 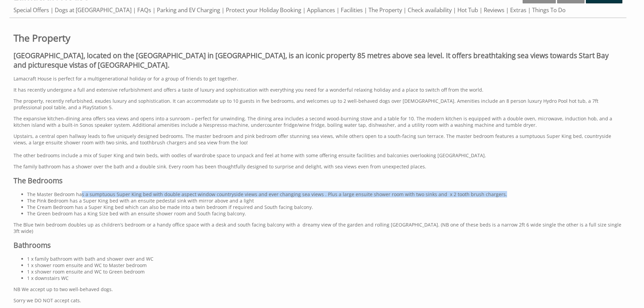 What do you see at coordinates (318, 181) in the screenshot?
I see `h2: The Bedrooms` at bounding box center [318, 181].